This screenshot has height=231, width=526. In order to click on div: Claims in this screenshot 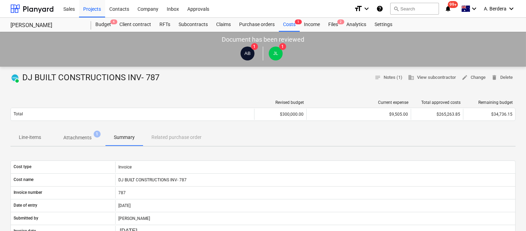, I will do `click(223, 25)`.